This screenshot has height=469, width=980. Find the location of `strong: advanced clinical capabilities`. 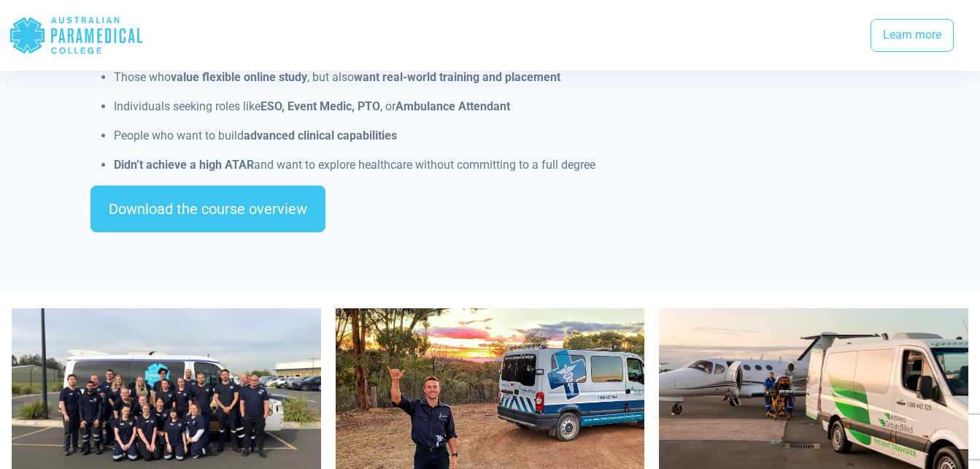

strong: advanced clinical capabilities is located at coordinates (321, 135).